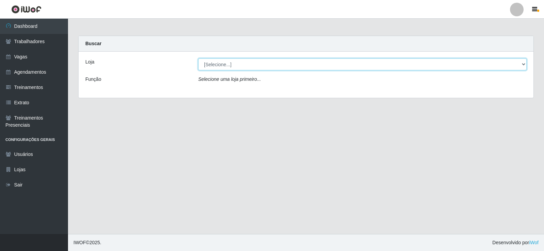 The height and width of the screenshot is (251, 544). What do you see at coordinates (93, 79) in the screenshot?
I see `label: Função` at bounding box center [93, 79].